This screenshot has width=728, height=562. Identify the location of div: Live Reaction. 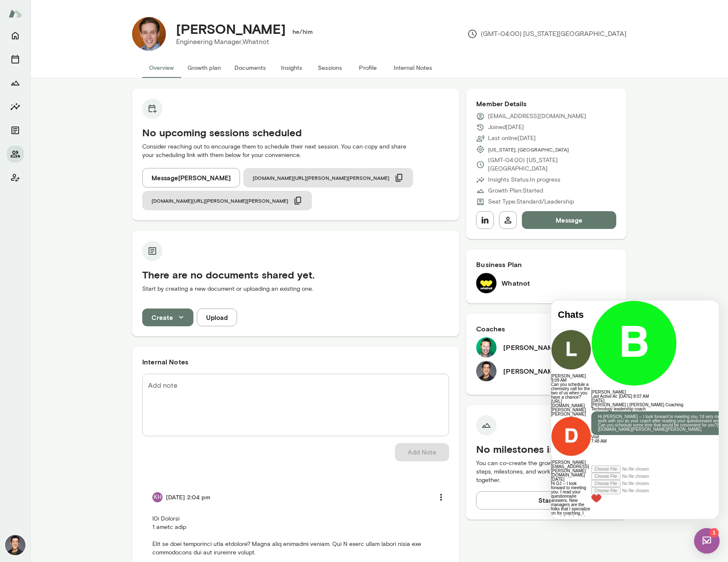
(117, 198).